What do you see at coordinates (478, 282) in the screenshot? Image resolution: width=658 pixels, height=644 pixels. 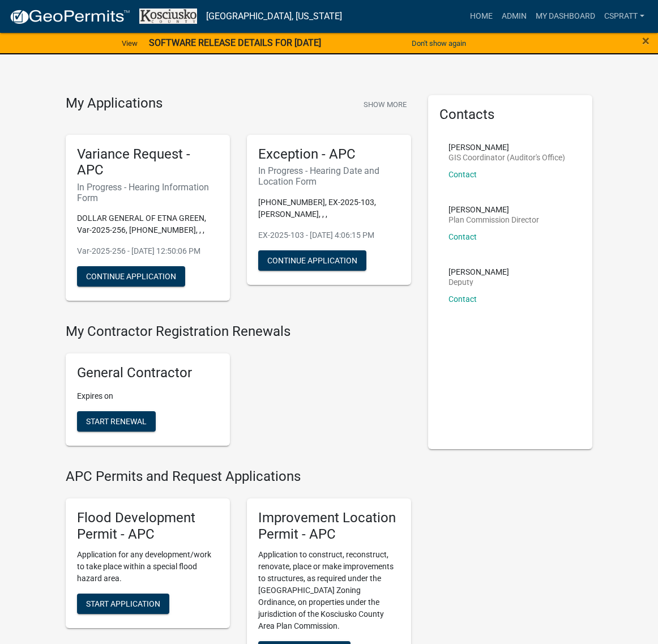 I see `p: Deputy` at bounding box center [478, 282].